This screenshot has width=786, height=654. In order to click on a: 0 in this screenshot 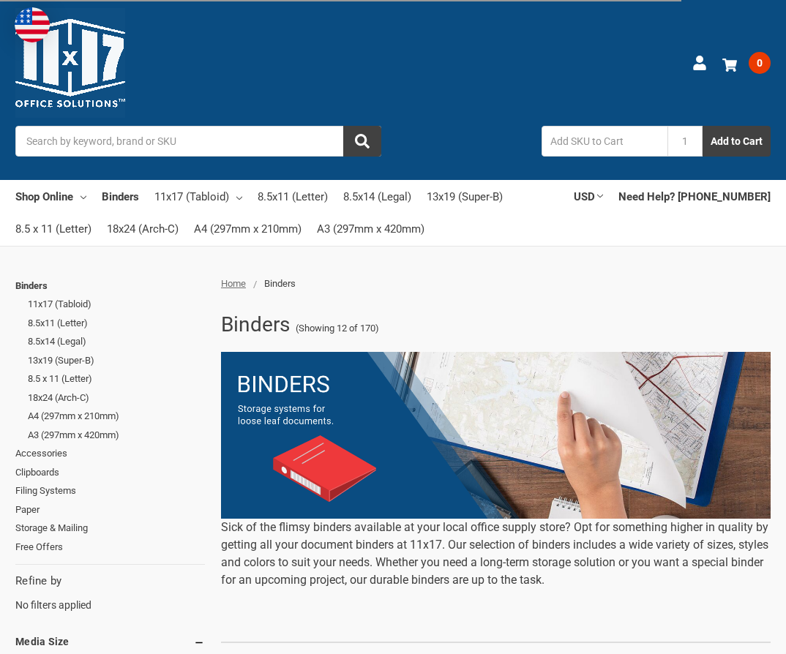, I will do `click(746, 63)`.